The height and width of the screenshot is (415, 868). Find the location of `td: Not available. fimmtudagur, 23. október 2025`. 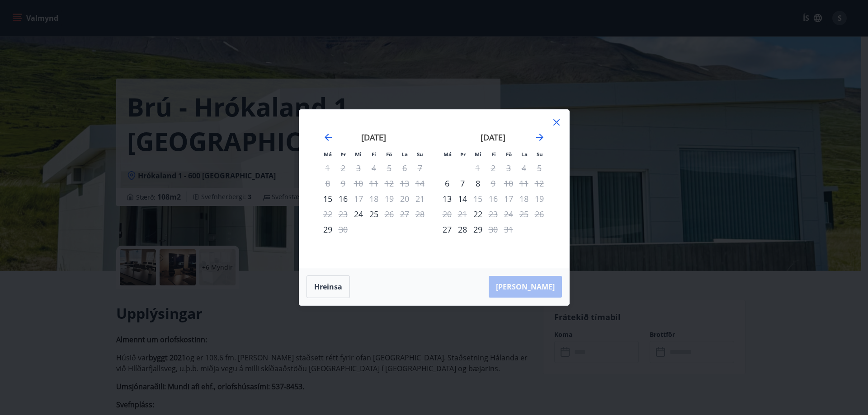

td: Not available. fimmtudagur, 23. október 2025 is located at coordinates (493, 214).